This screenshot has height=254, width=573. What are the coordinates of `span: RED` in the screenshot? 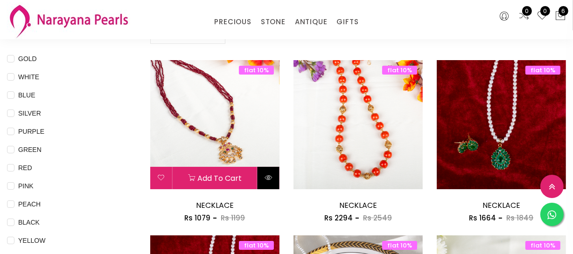 It's located at (25, 168).